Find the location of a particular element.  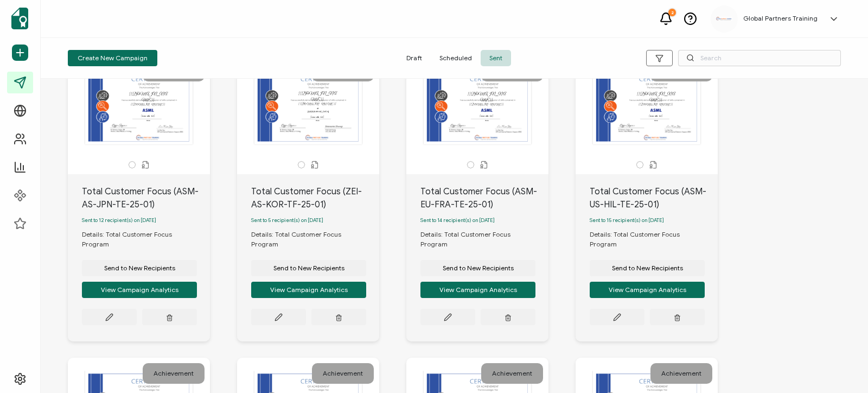

input: Search is located at coordinates (759, 58).